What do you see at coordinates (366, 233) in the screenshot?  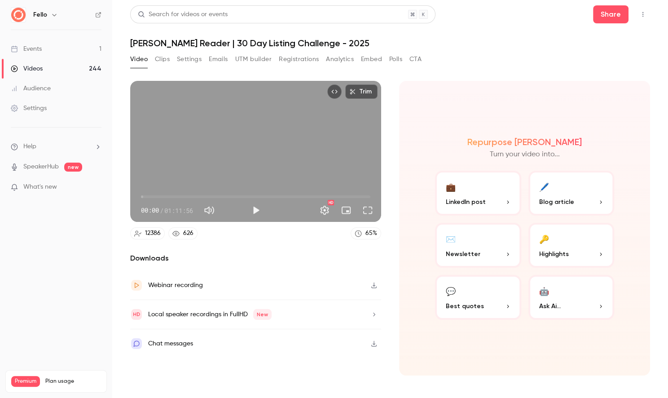 I see `a: 65%` at bounding box center [366, 233].